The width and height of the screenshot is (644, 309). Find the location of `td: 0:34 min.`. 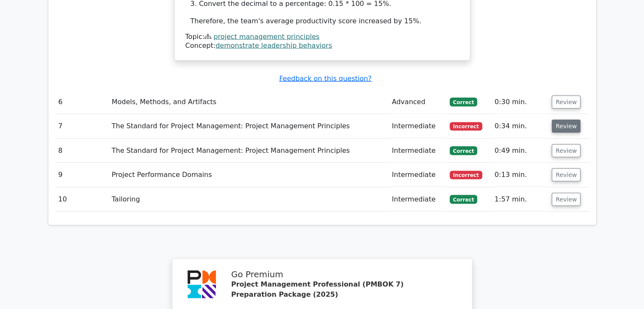

td: 0:34 min. is located at coordinates (519, 126).